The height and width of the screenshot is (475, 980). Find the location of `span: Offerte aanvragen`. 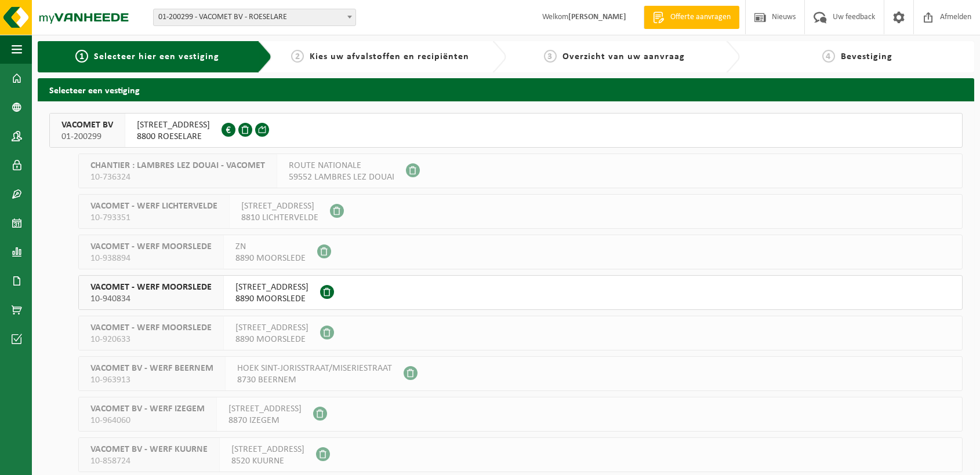

span: Offerte aanvragen is located at coordinates (701, 17).